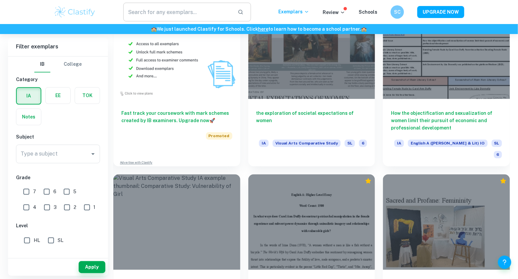 Image resolution: width=518 pixels, height=279 pixels. I want to click on p: Review, so click(334, 12).